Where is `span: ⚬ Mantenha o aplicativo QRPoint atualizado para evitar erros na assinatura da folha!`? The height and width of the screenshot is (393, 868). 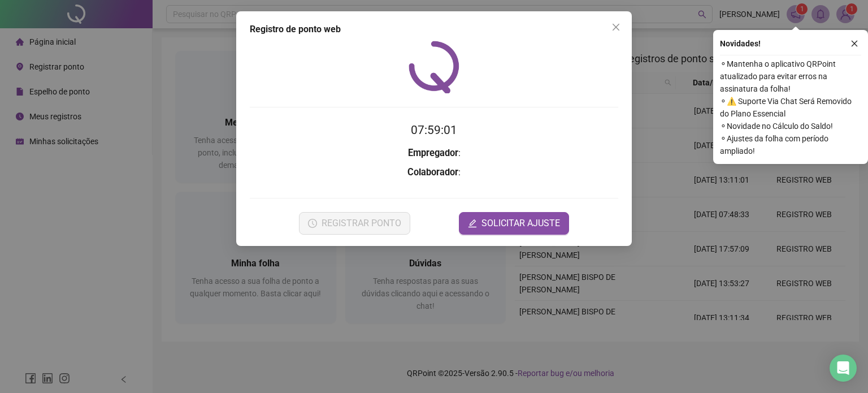
span: ⚬ Mantenha o aplicativo QRPoint atualizado para evitar erros na assinatura da folha! is located at coordinates (791, 76).